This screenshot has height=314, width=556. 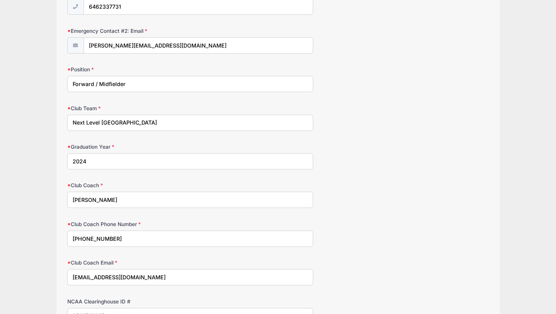 I want to click on input: email@email.com, so click(x=198, y=45).